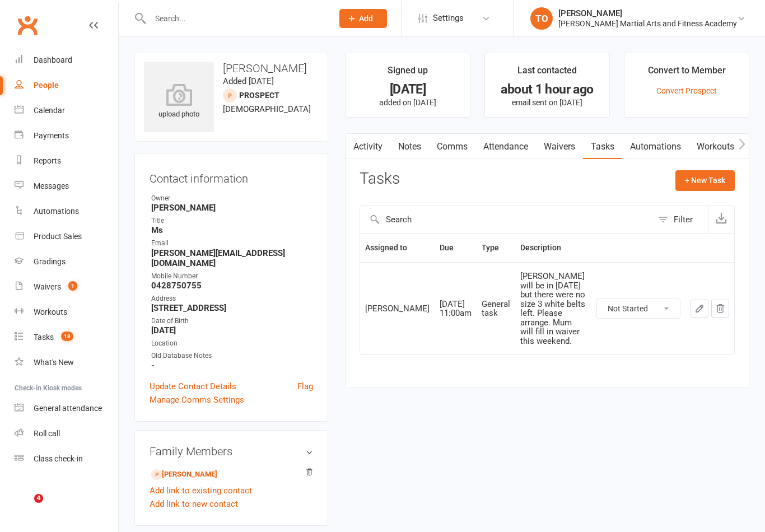 Image resolution: width=765 pixels, height=532 pixels. Describe the element at coordinates (66, 135) in the screenshot. I see `a: Payments` at that location.